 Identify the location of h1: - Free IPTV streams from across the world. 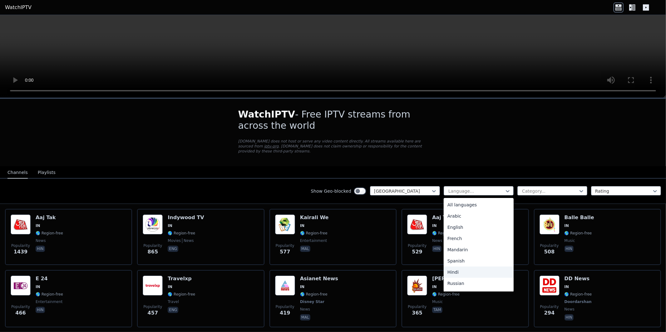
(333, 120).